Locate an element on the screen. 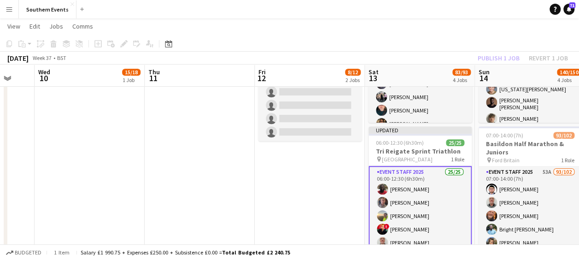  span: 06:00-12:30 (6h30m) is located at coordinates (400, 142).